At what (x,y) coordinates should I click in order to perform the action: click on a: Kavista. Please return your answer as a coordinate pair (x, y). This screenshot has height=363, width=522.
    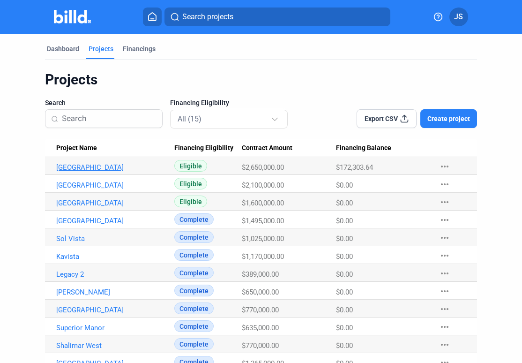
    Looking at the image, I should click on (112, 256).